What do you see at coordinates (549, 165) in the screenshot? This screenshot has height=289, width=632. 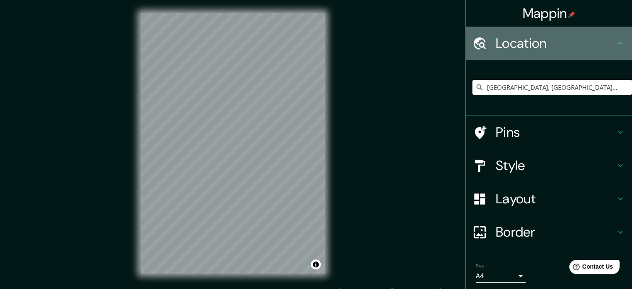 I see `div: Style` at bounding box center [549, 165].